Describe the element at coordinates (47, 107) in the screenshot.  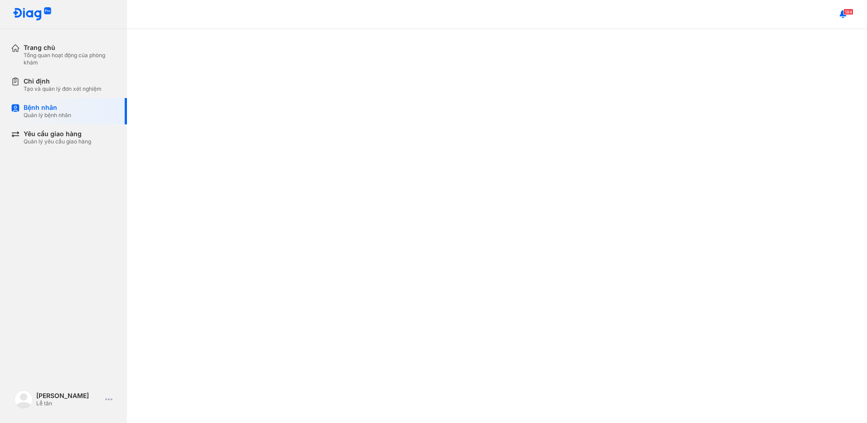
I see `div: Bệnh nhân` at that location.